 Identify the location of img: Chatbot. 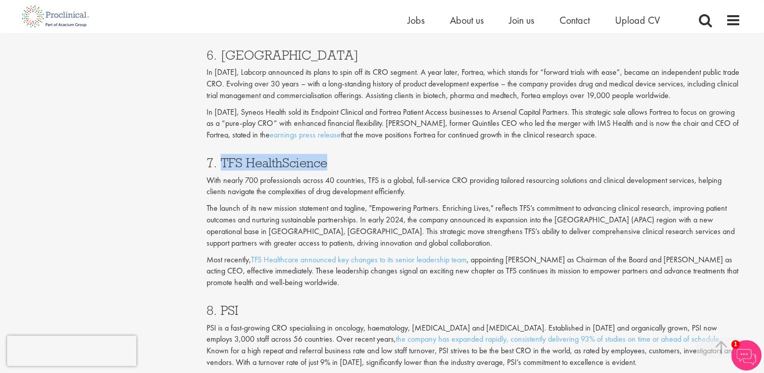
(746, 355).